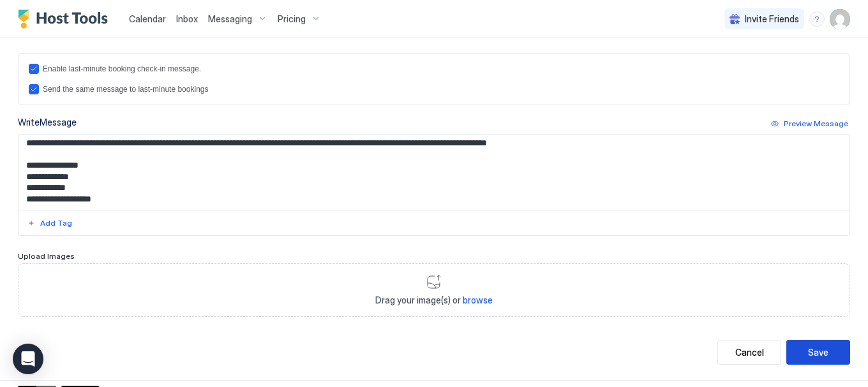 This screenshot has height=387, width=868. What do you see at coordinates (187, 19) in the screenshot?
I see `span: Inbox` at bounding box center [187, 19].